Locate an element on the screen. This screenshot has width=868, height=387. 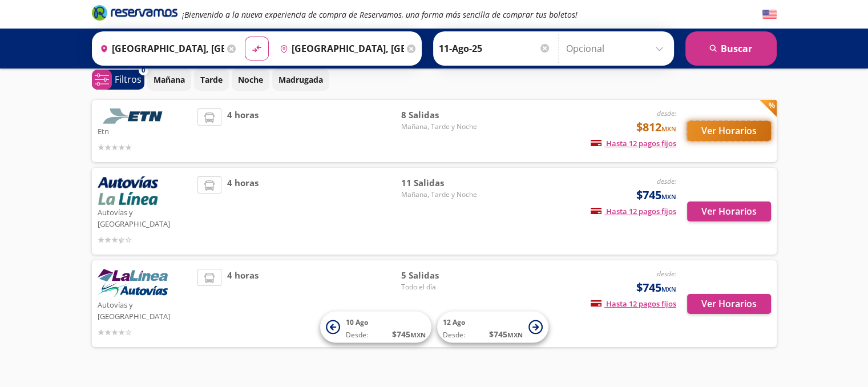
span: 10 Ago is located at coordinates (357, 322).